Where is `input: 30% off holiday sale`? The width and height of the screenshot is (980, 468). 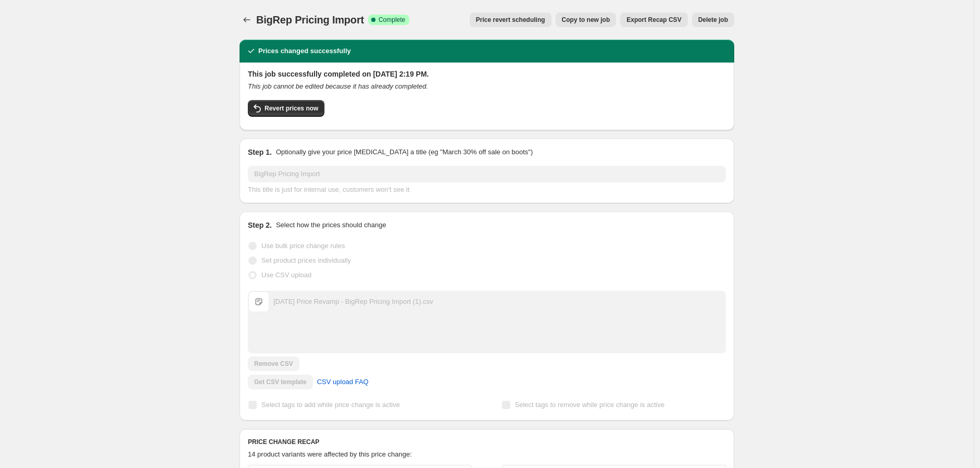 input: 30% off holiday sale is located at coordinates (487, 174).